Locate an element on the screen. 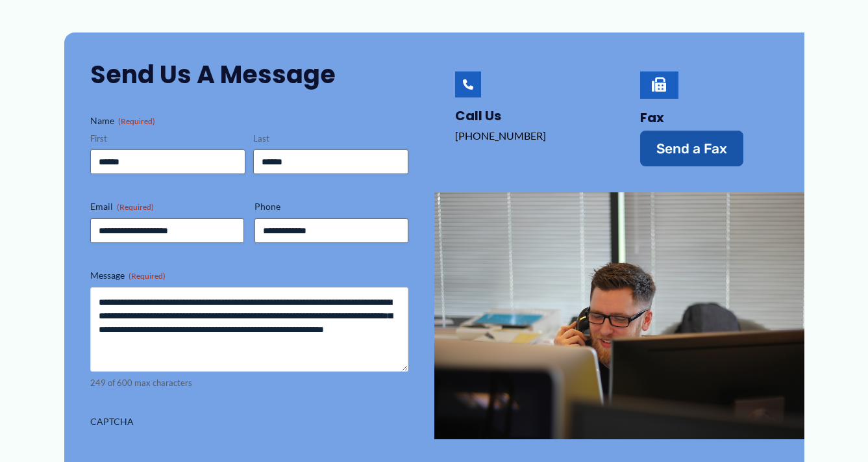 The image size is (868, 462). h2: Send Us a Message is located at coordinates (249, 74).